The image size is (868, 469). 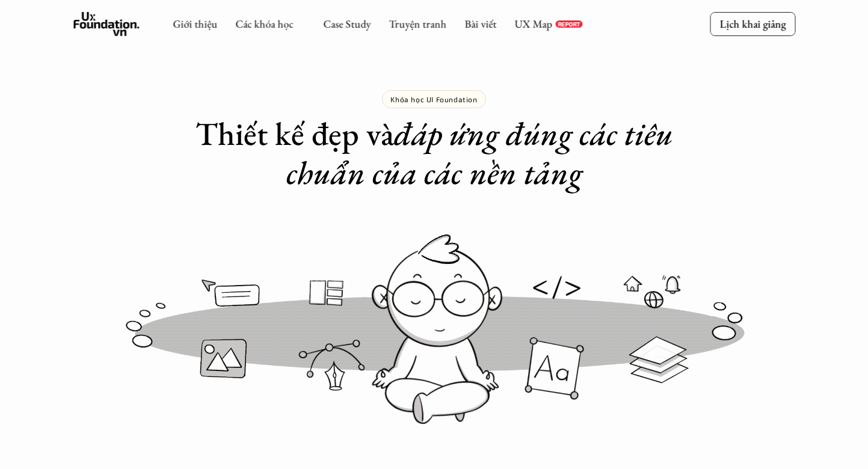 What do you see at coordinates (264, 23) in the screenshot?
I see `a: Các khóa học` at bounding box center [264, 23].